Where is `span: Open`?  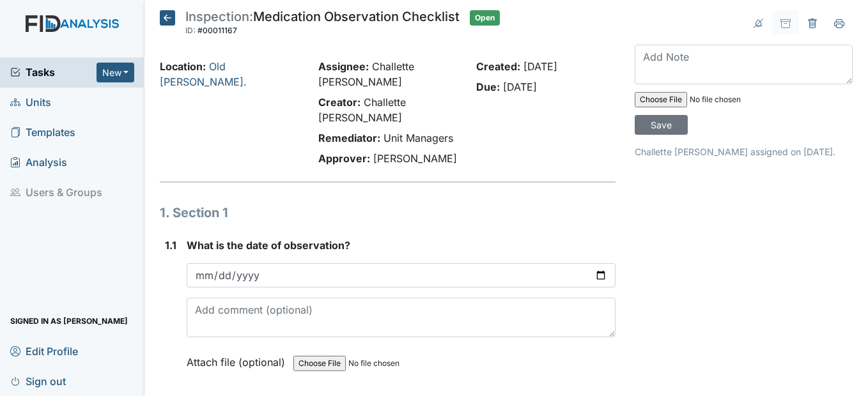 span: Open is located at coordinates (485, 18).